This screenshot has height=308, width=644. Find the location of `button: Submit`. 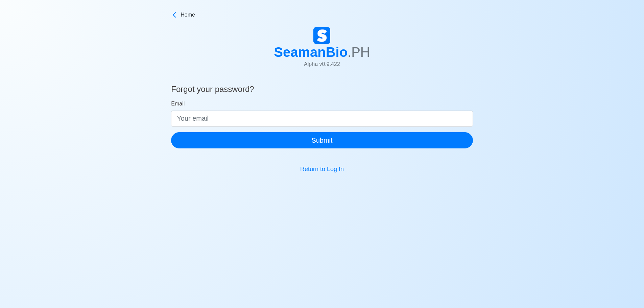

button: Submit is located at coordinates (322, 140).